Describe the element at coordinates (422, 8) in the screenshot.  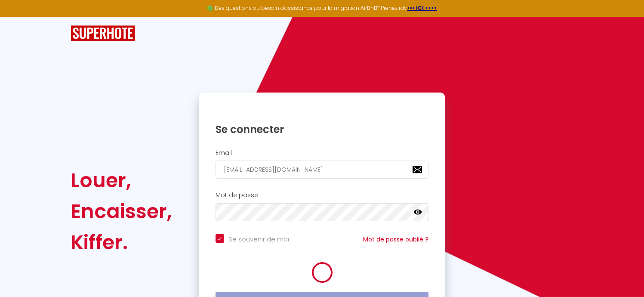
I see `a: >>> ICI <<<<` at that location.